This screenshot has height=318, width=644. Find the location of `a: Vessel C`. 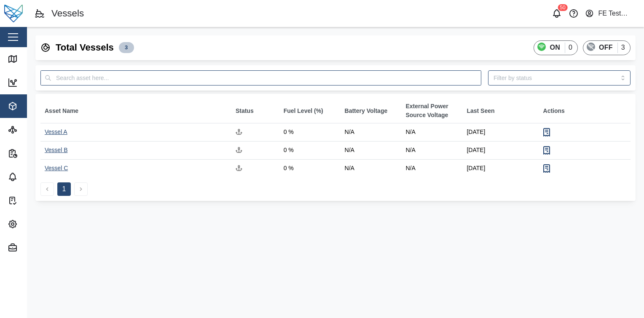

a: Vessel C is located at coordinates (56, 168).